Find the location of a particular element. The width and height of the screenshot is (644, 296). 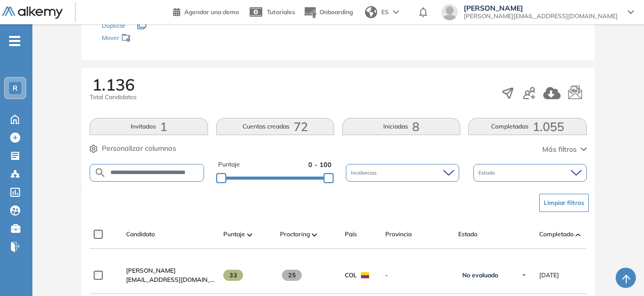

span: Provincia is located at coordinates (399, 234).